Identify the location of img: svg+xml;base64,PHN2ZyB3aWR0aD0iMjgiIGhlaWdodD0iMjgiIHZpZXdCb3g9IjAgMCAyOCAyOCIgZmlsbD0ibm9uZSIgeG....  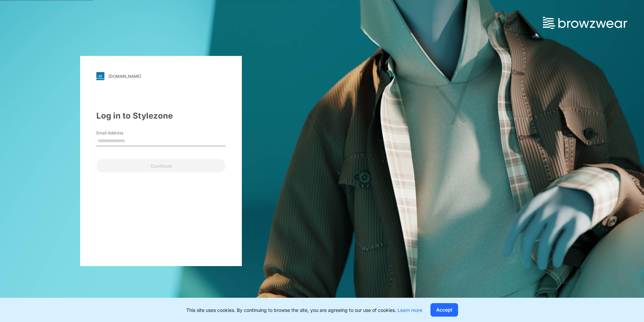
(100, 76).